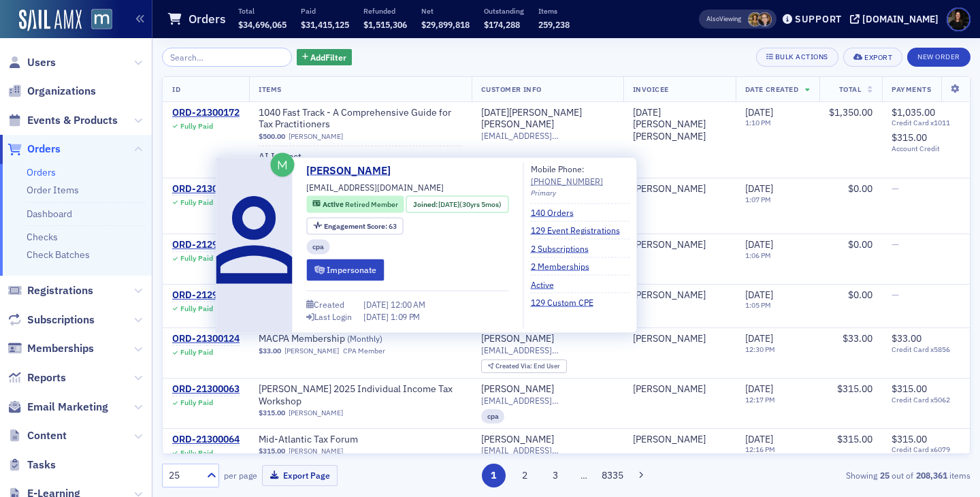 The image size is (980, 497). I want to click on a: Dashboard, so click(49, 214).